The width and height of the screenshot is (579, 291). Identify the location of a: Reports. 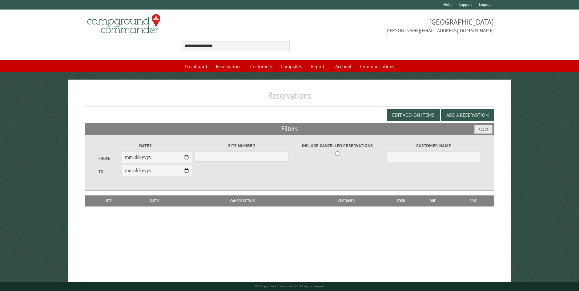
(319, 66).